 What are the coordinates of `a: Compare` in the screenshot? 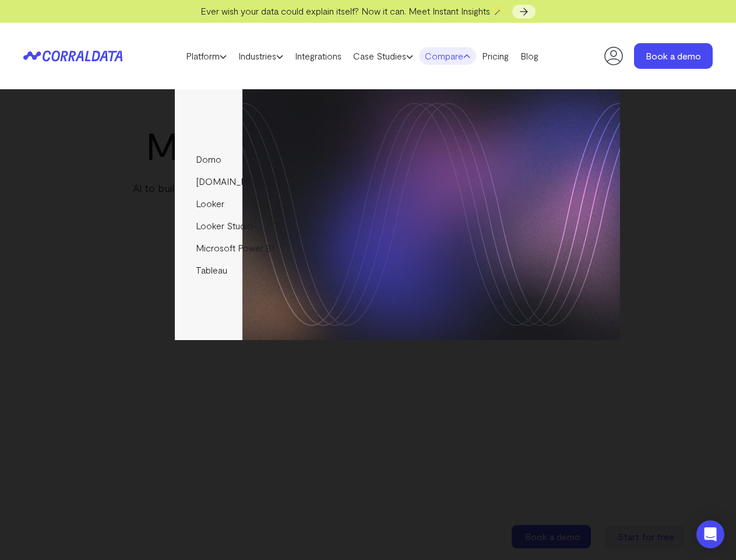 It's located at (448, 56).